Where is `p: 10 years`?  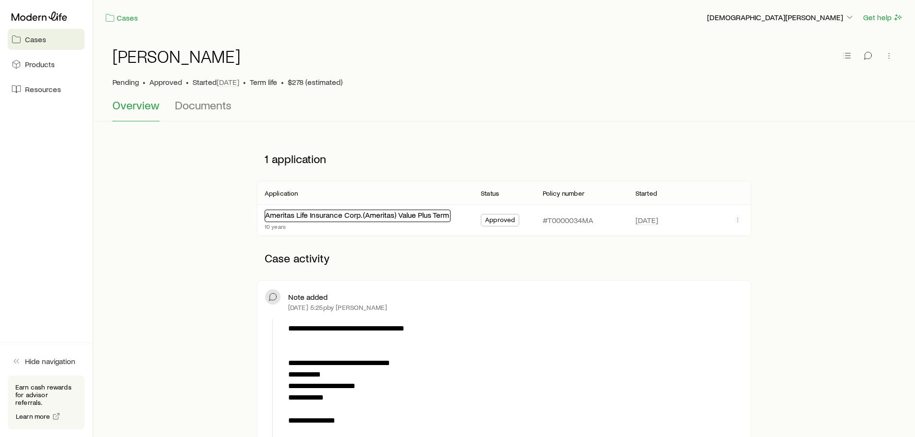 p: 10 years is located at coordinates (357, 227).